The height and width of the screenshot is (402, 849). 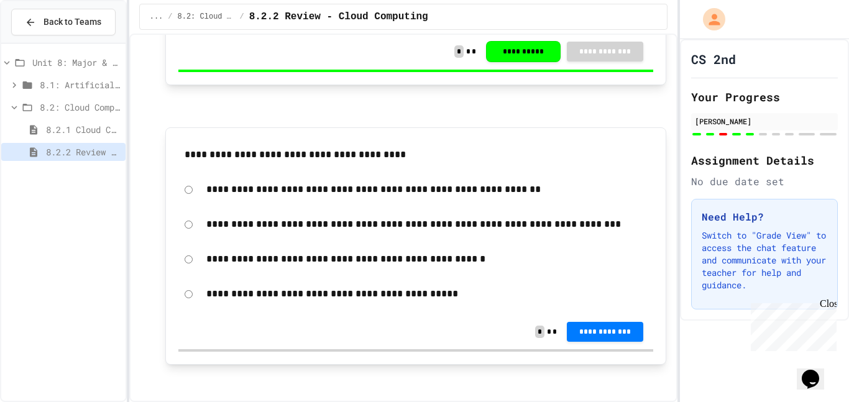 I want to click on div: No due date set, so click(x=764, y=181).